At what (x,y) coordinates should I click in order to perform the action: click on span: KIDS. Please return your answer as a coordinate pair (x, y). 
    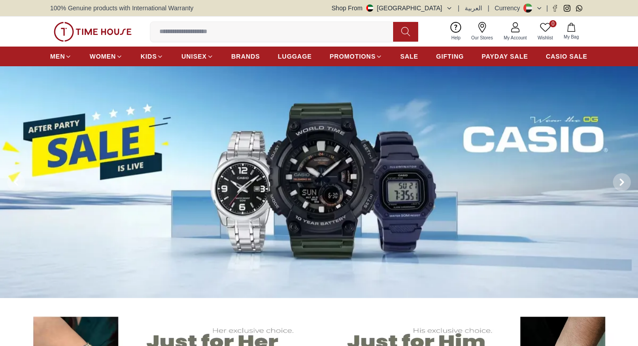
    Looking at the image, I should click on (149, 56).